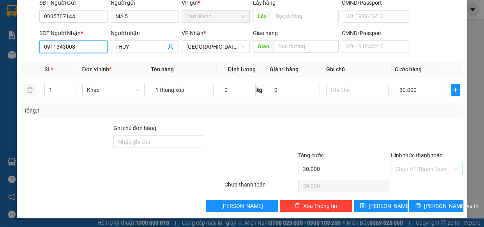  I want to click on span: Đơn vị tính, so click(97, 69).